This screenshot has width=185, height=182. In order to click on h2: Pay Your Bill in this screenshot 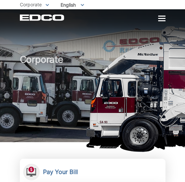, I will do `click(60, 172)`.